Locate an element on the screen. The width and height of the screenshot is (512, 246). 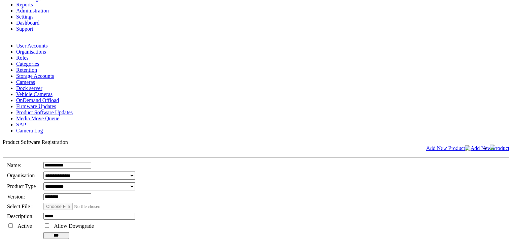
span: Description: is located at coordinates (20, 216).